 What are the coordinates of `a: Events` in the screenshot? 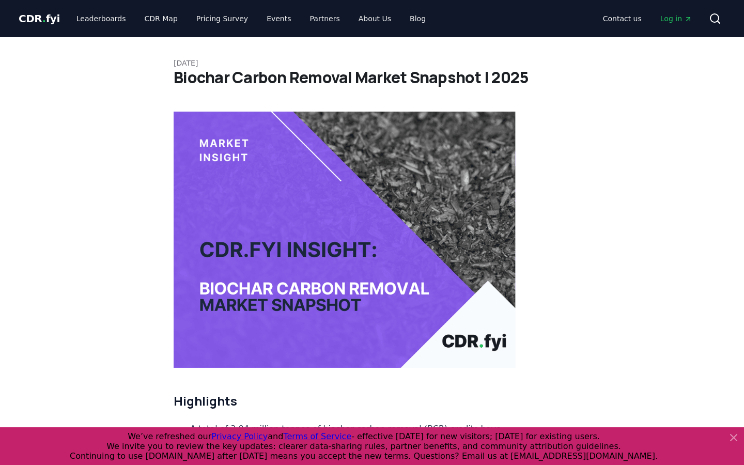 It's located at (279, 19).